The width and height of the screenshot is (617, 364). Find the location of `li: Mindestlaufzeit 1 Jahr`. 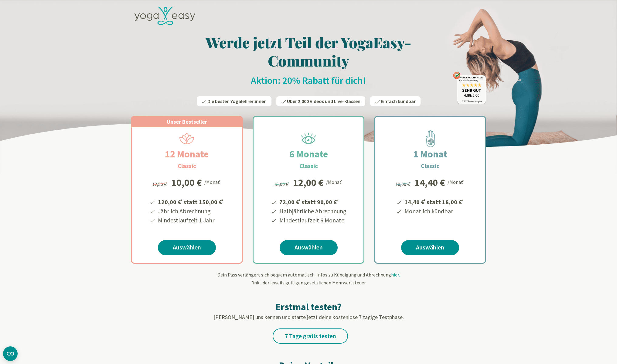

li: Mindestlaufzeit 1 Jahr is located at coordinates (190, 220).